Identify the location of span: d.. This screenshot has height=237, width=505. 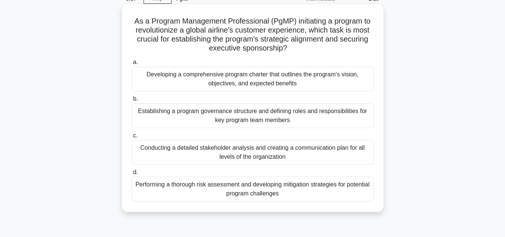
(135, 172).